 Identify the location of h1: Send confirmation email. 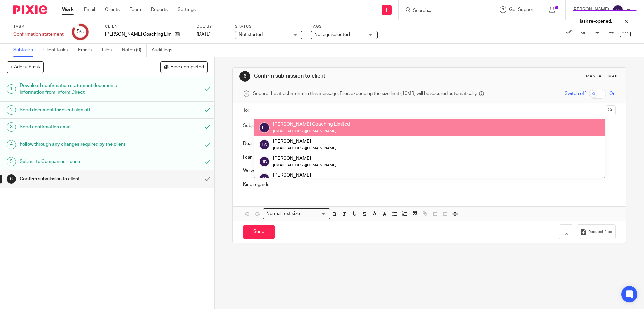
(78, 127).